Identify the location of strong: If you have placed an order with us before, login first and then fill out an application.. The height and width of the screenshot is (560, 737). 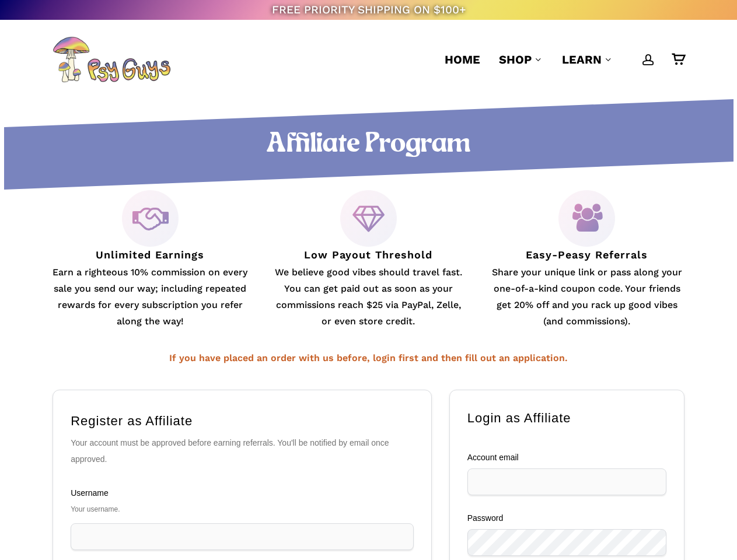
(368, 358).